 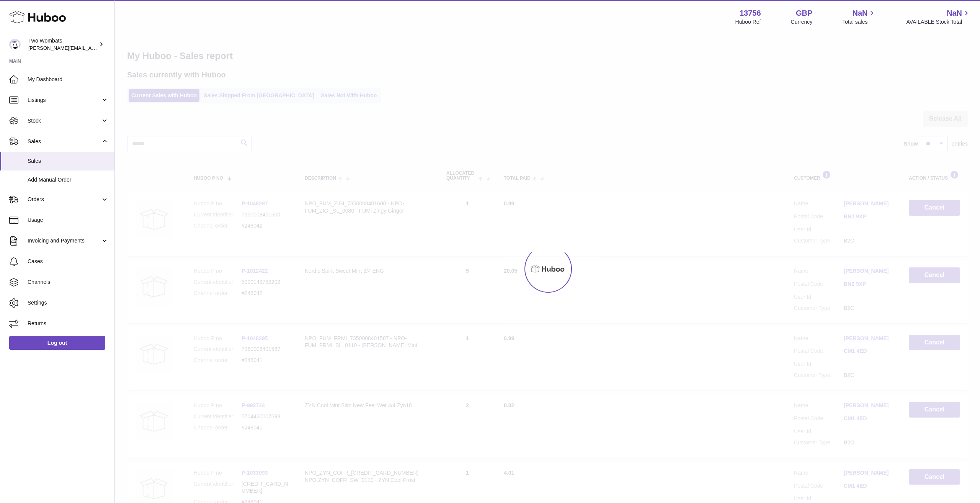 What do you see at coordinates (63, 44) in the screenshot?
I see `div: Two Wombats` at bounding box center [63, 44].